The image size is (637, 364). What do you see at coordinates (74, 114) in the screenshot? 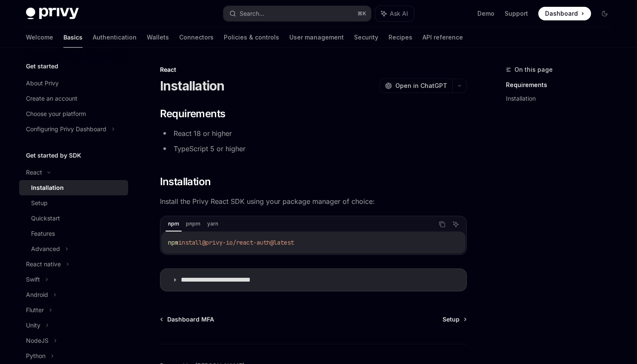
I see `a: Choose your platform` at bounding box center [74, 114].